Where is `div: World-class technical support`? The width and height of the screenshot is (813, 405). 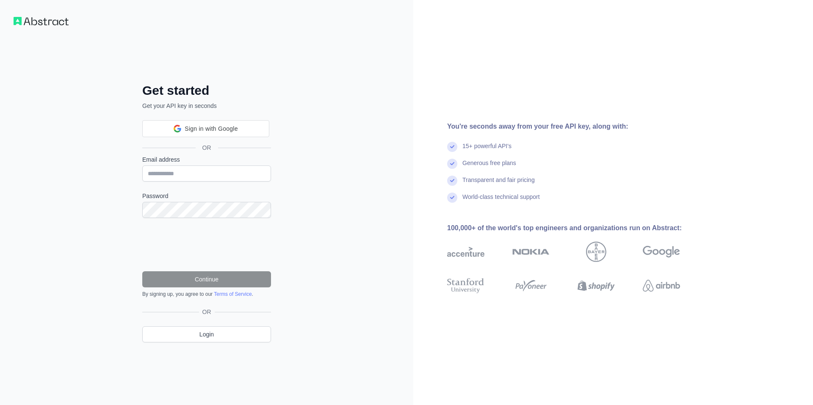
div: World-class technical support is located at coordinates (501, 201).